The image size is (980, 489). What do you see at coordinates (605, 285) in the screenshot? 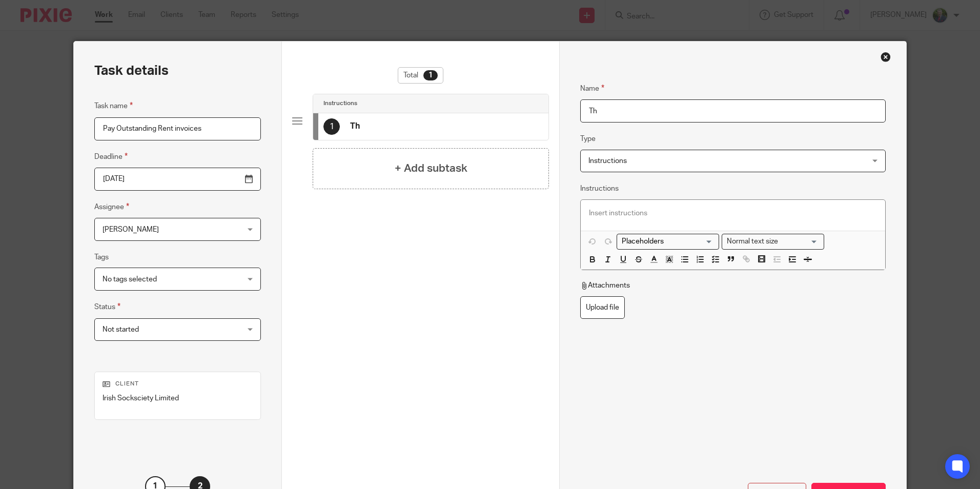
I see `p: Attachments` at bounding box center [605, 285].